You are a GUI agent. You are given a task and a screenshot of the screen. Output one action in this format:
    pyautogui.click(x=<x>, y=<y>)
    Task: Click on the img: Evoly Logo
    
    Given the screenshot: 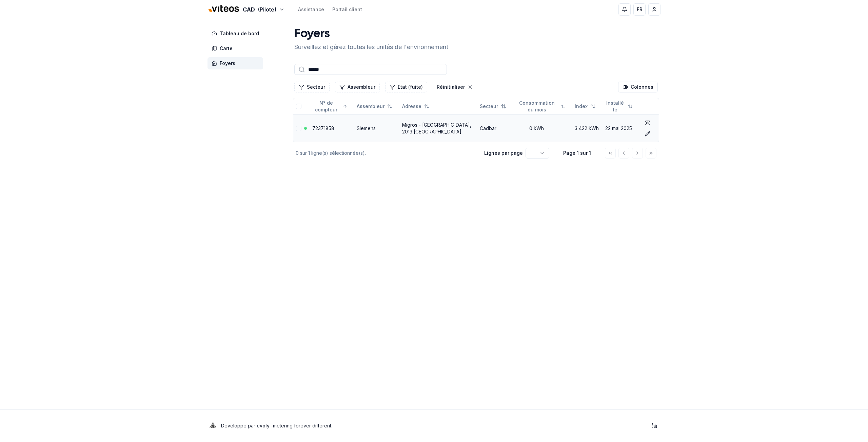 What is the action you would take?
    pyautogui.click(x=213, y=426)
    